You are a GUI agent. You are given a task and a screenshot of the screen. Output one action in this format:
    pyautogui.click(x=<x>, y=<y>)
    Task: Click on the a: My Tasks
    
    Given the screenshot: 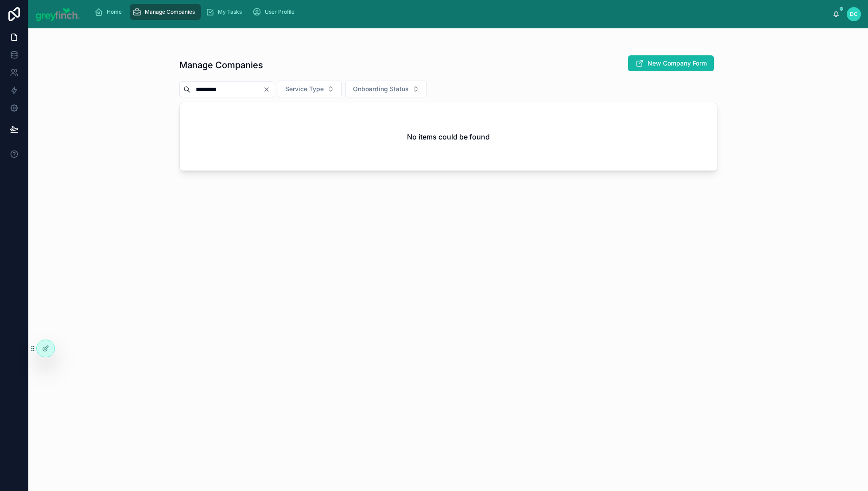 What is the action you would take?
    pyautogui.click(x=225, y=12)
    